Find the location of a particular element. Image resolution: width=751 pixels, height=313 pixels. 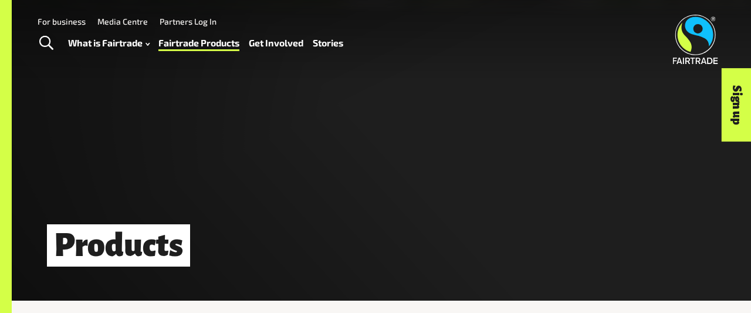

a: For business is located at coordinates (62, 21).